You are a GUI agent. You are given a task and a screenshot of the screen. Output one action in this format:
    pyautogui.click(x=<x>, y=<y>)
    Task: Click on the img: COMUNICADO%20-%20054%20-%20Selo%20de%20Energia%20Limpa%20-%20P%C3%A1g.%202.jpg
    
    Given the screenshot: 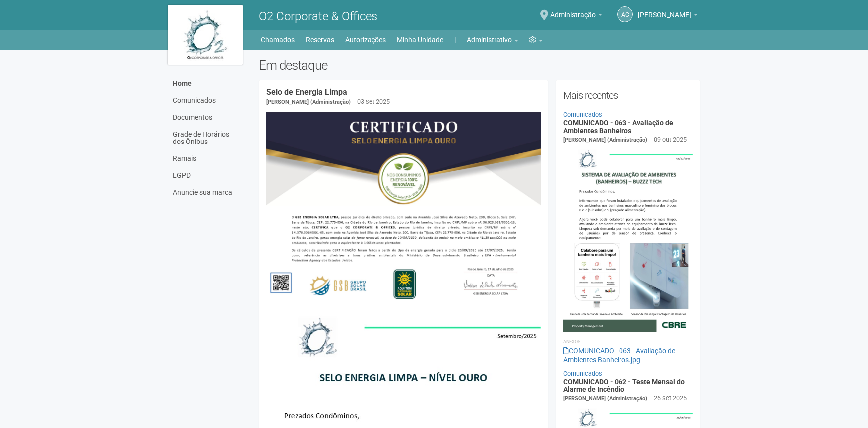 What is the action you would take?
    pyautogui.click(x=403, y=209)
    